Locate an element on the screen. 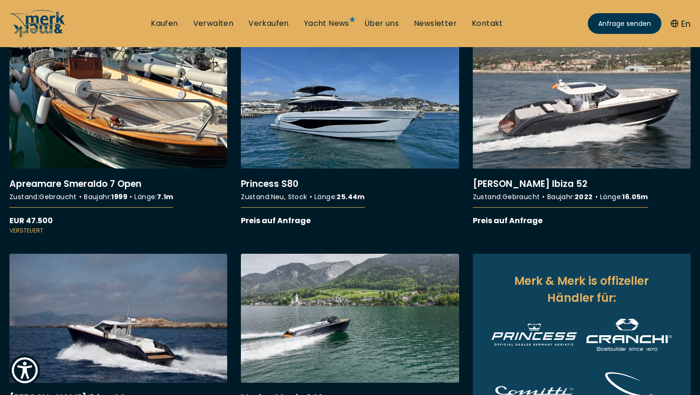 Image resolution: width=700 pixels, height=395 pixels. a: Newsletter is located at coordinates (435, 24).